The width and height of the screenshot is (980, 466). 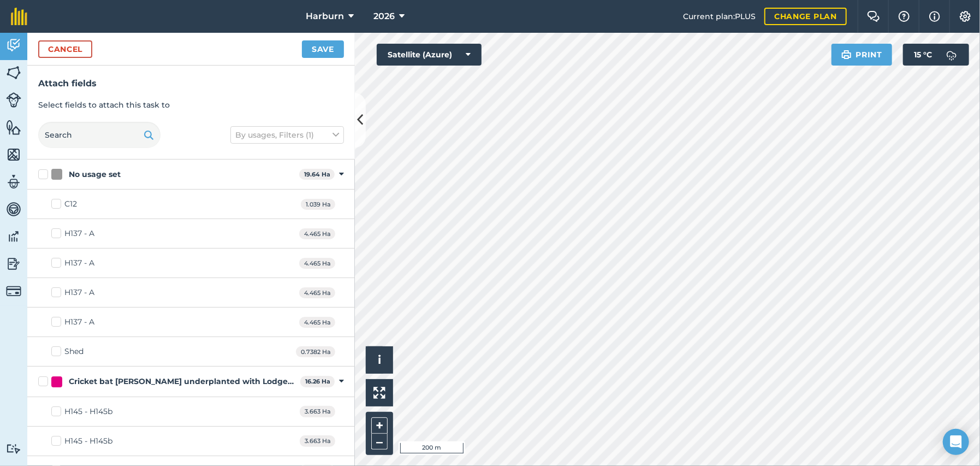 What do you see at coordinates (326, 16) in the screenshot?
I see `span: Harburn` at bounding box center [326, 16].